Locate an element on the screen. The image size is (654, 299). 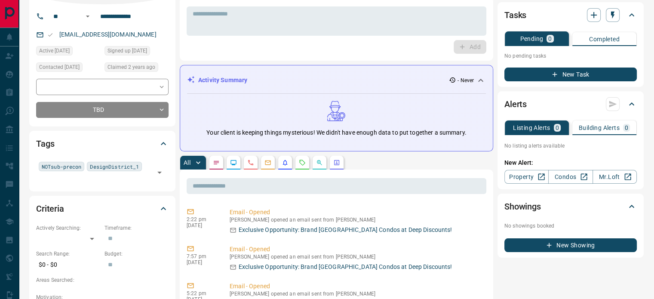
h2: Tags is located at coordinates (45, 144).